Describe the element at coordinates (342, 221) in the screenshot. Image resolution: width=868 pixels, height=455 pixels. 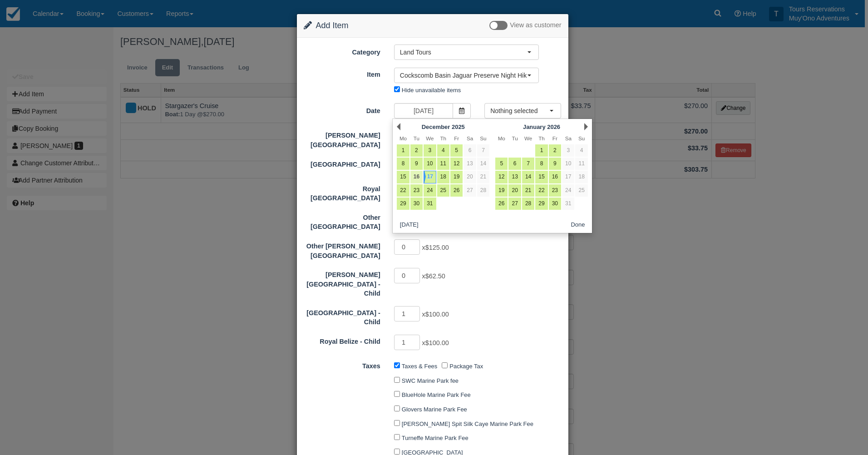
I see `label: Other Placencia Area Resort` at that location.